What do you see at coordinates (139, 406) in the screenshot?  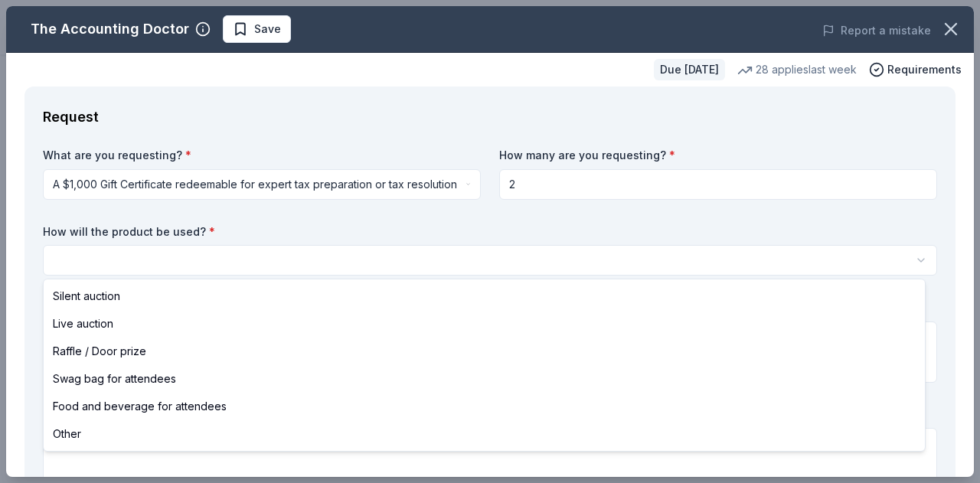 I see `span: Food and beverage for attendees` at bounding box center [139, 406].